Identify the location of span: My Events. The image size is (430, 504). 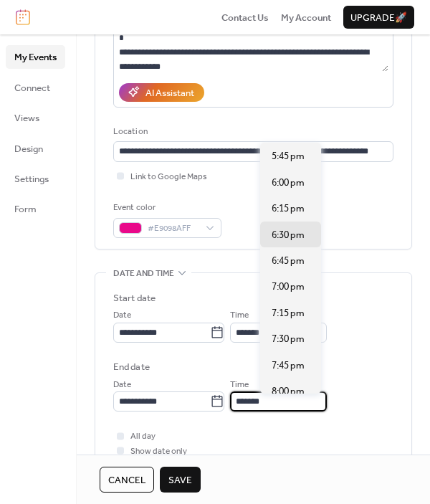
(35, 57).